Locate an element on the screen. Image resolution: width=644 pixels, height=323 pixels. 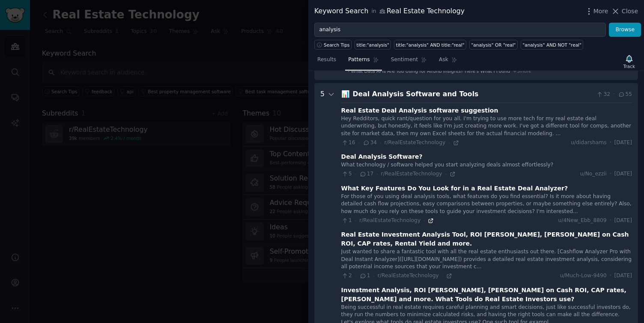
input: Try a keyword related to your business is located at coordinates (460, 30).